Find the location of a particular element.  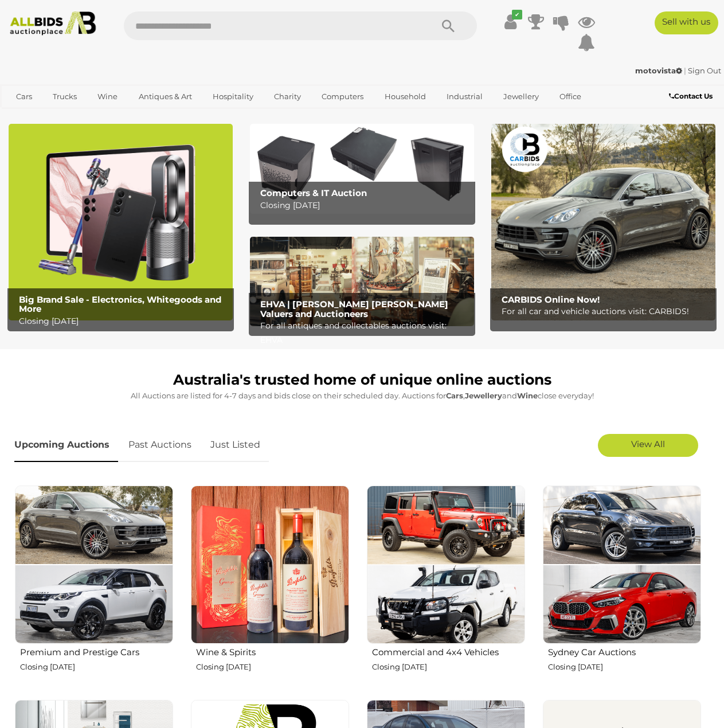

h1: Australia's trusted home of unique online auctions is located at coordinates (362, 380).